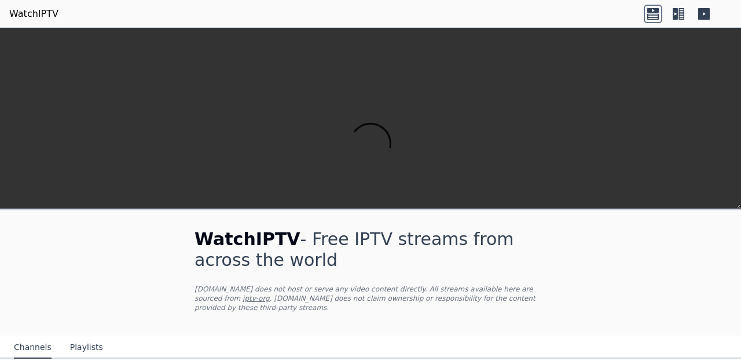 This screenshot has width=741, height=361. What do you see at coordinates (34, 14) in the screenshot?
I see `a: WatchIPTV` at bounding box center [34, 14].